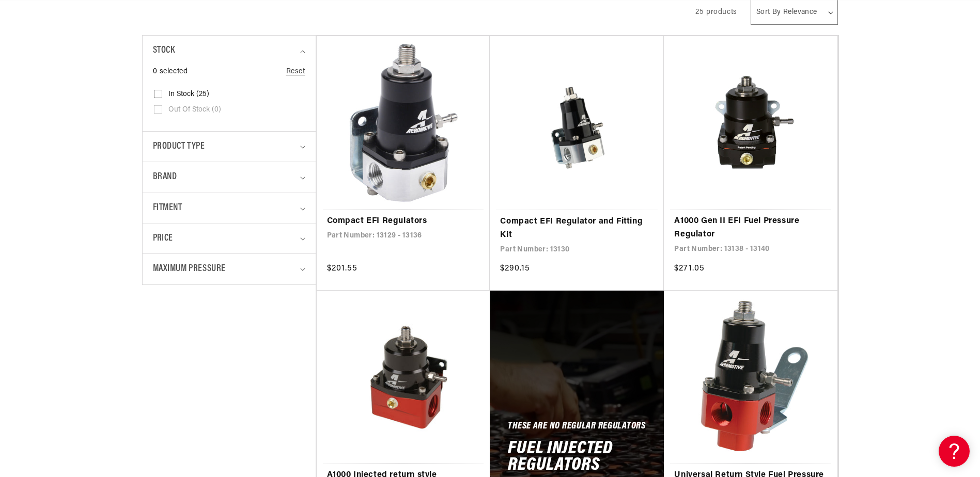 This screenshot has height=477, width=980. What do you see at coordinates (229, 238) in the screenshot?
I see `summary: Price` at bounding box center [229, 238].